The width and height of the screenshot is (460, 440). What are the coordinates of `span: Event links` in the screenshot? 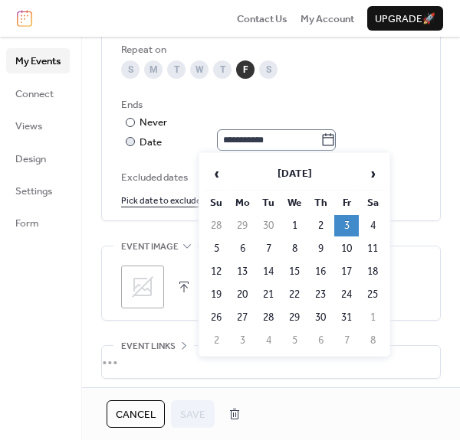 It's located at (148, 347).